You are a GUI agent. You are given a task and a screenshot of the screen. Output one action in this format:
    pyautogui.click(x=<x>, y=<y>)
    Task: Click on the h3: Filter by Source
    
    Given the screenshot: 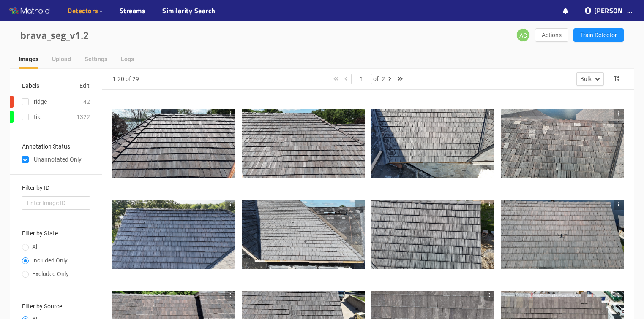 What is the action you would take?
    pyautogui.click(x=56, y=306)
    